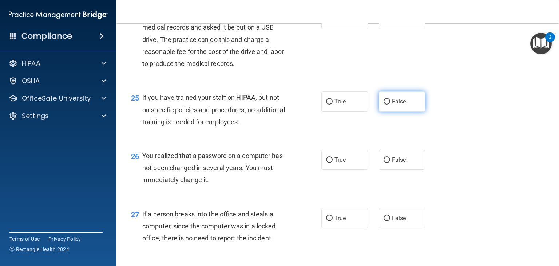 This screenshot has width=559, height=266. What do you see at coordinates (24, 239) in the screenshot?
I see `a: Terms of Use` at bounding box center [24, 239].